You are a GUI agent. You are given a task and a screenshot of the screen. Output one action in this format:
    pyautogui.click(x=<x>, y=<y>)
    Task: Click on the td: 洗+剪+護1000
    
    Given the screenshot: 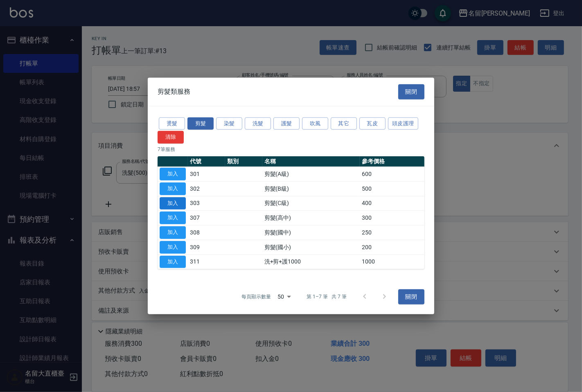 What is the action you would take?
    pyautogui.click(x=311, y=262)
    